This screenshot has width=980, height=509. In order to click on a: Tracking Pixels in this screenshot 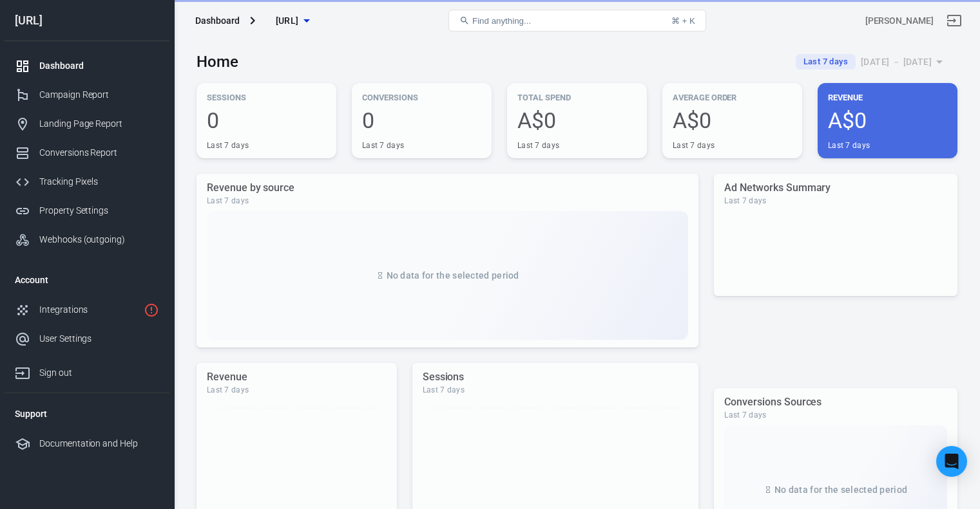, I will do `click(87, 181)`.